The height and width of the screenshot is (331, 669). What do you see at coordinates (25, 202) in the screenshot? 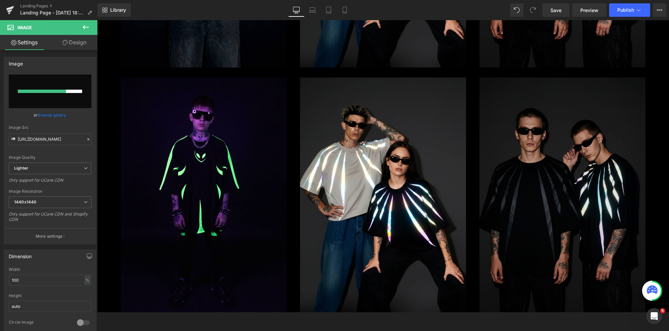
I see `b: 1440x1440` at bounding box center [25, 202].